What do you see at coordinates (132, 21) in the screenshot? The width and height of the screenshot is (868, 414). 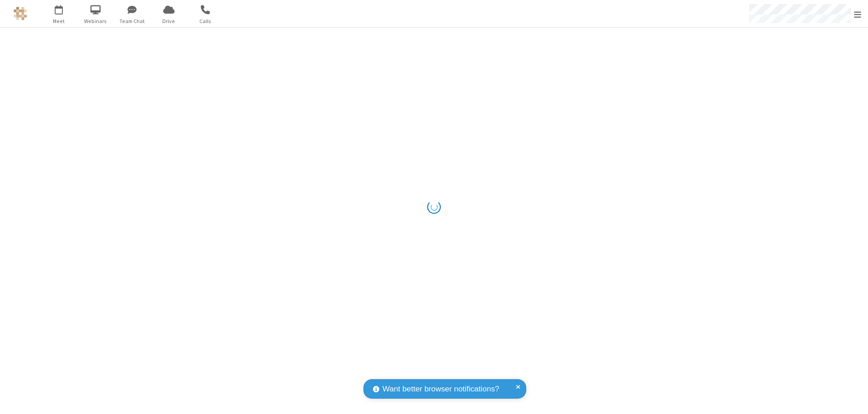 I see `span: Team Chat` at bounding box center [132, 21].